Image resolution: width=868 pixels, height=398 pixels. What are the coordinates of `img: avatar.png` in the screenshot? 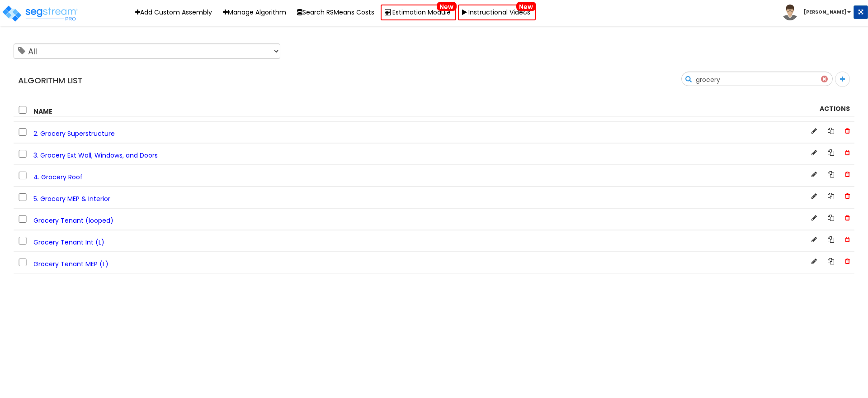 It's located at (790, 12).